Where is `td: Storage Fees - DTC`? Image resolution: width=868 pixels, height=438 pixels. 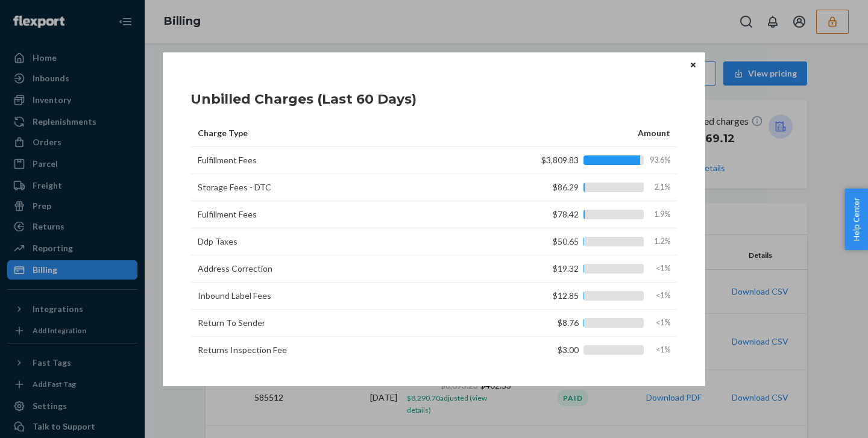
td: Storage Fees - DTC is located at coordinates (342, 188).